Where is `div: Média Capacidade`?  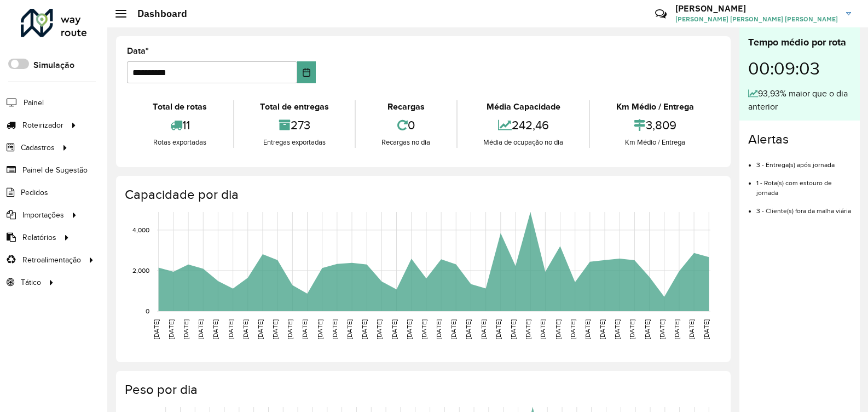
div: Média Capacidade is located at coordinates (523, 107).